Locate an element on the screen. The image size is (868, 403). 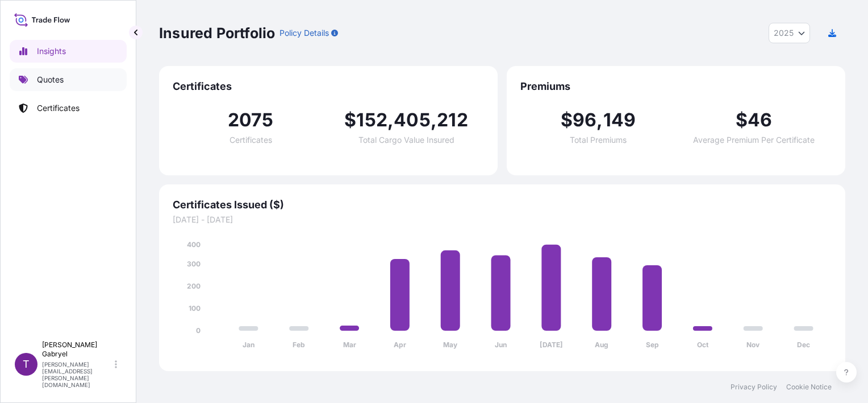
a: Quotes is located at coordinates (69, 80).